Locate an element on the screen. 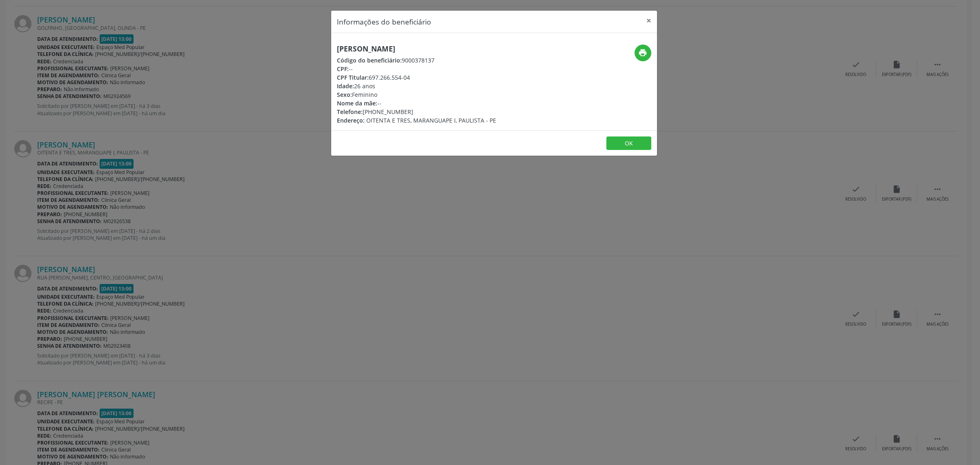  span: Telefone: is located at coordinates (349, 111).